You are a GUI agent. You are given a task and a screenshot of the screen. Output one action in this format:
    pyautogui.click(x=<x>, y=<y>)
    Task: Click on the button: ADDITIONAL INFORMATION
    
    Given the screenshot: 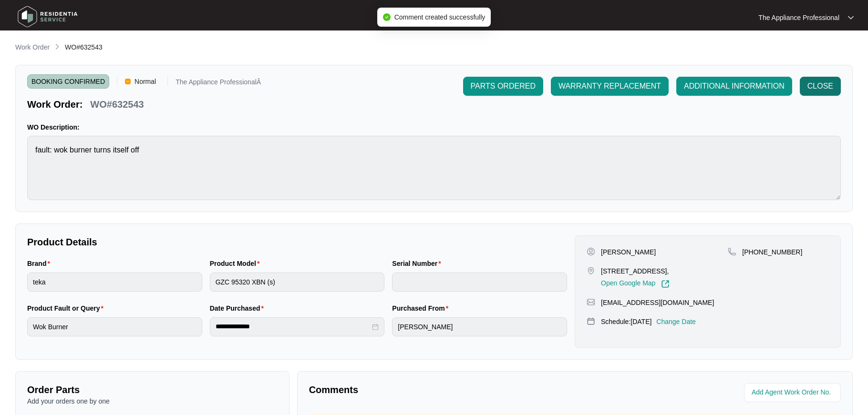 What is the action you would take?
    pyautogui.click(x=734, y=87)
    